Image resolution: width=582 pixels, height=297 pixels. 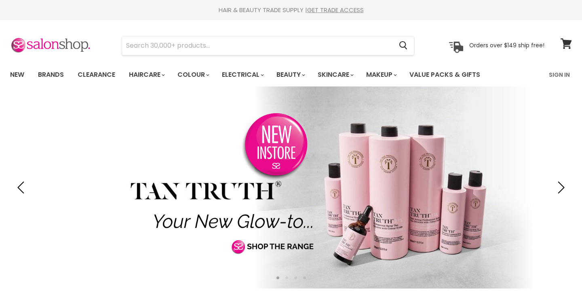 I want to click on a: Value Packs & Gifts, so click(x=445, y=75).